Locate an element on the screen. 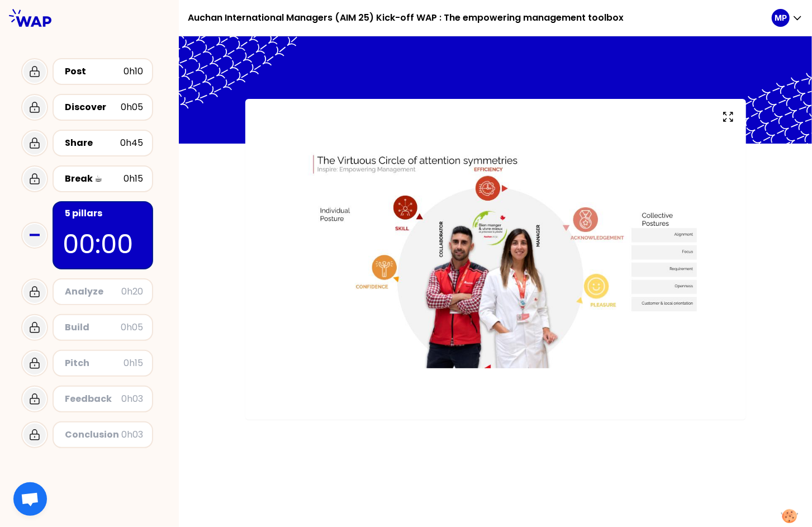 This screenshot has width=812, height=527. div: Break ☕ is located at coordinates (94, 179).